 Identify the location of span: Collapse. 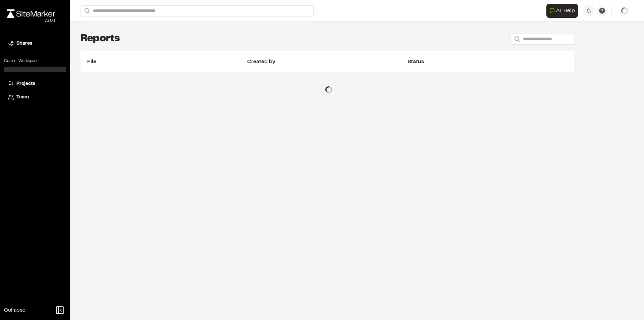
(15, 310).